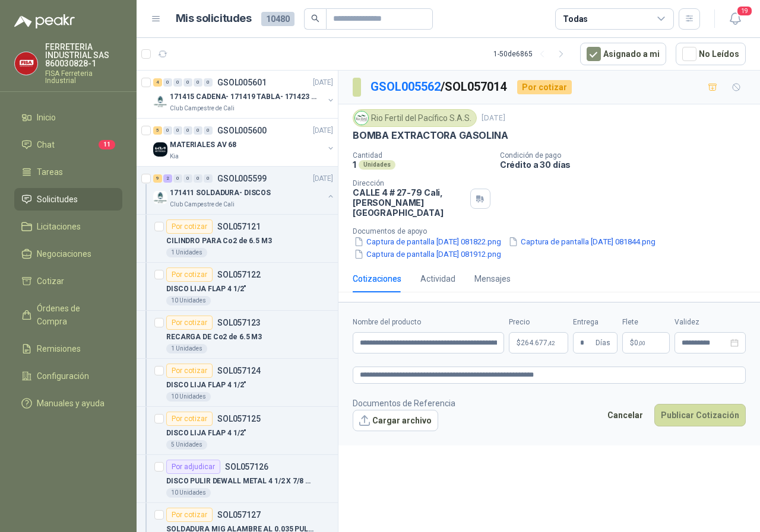 Image resolution: width=760 pixels, height=532 pixels. I want to click on button: No Leídos, so click(711, 54).